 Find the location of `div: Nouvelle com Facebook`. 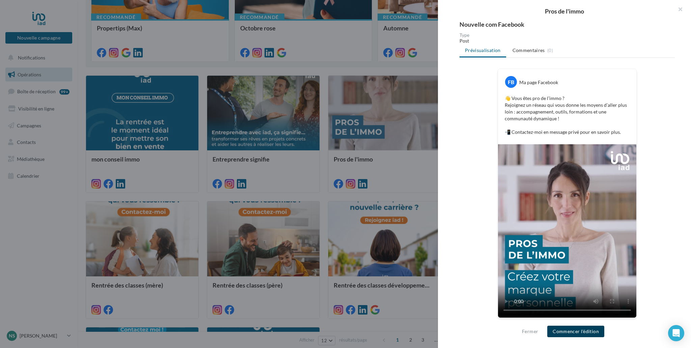

div: Nouvelle com Facebook is located at coordinates (512, 24).